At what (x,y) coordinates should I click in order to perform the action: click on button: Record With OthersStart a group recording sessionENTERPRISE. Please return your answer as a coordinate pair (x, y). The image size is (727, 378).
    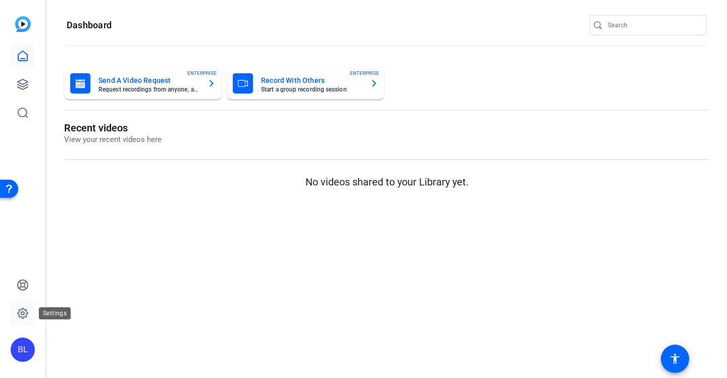
    Looking at the image, I should click on (305, 83).